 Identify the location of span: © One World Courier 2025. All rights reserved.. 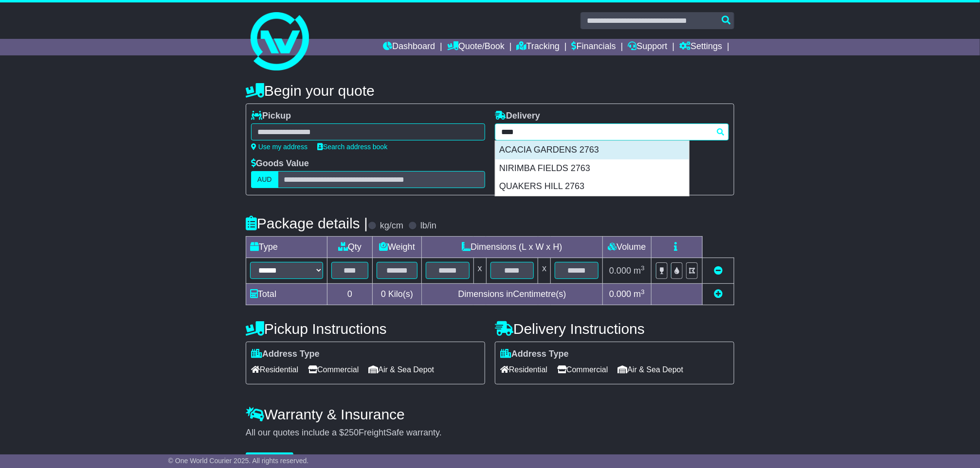
(239, 461).